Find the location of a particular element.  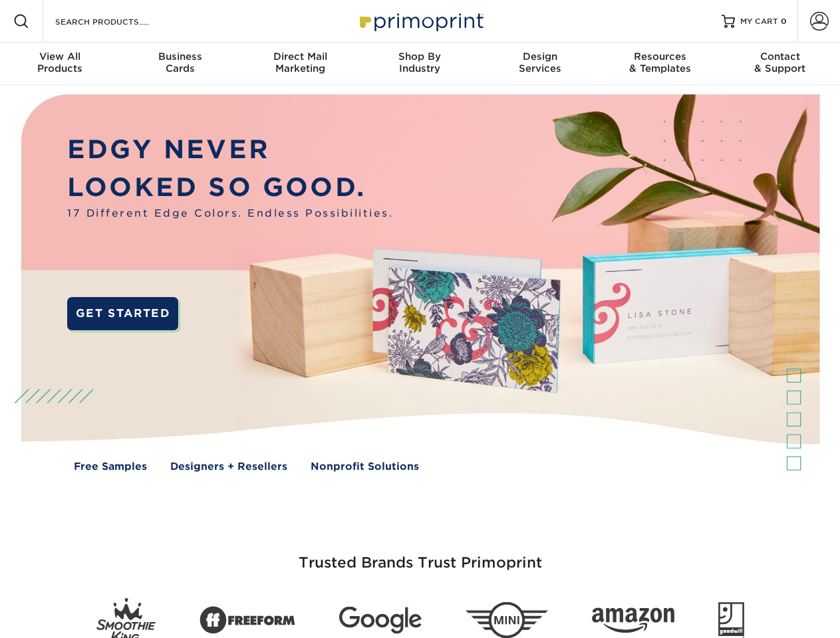

img: Primoprint is located at coordinates (420, 21).